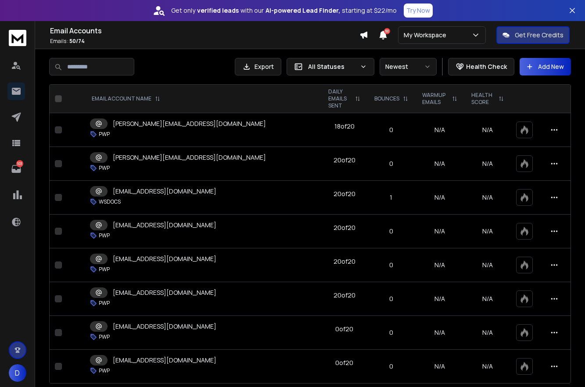  What do you see at coordinates (344, 126) in the screenshot?
I see `div: 18 of 20` at bounding box center [344, 126].